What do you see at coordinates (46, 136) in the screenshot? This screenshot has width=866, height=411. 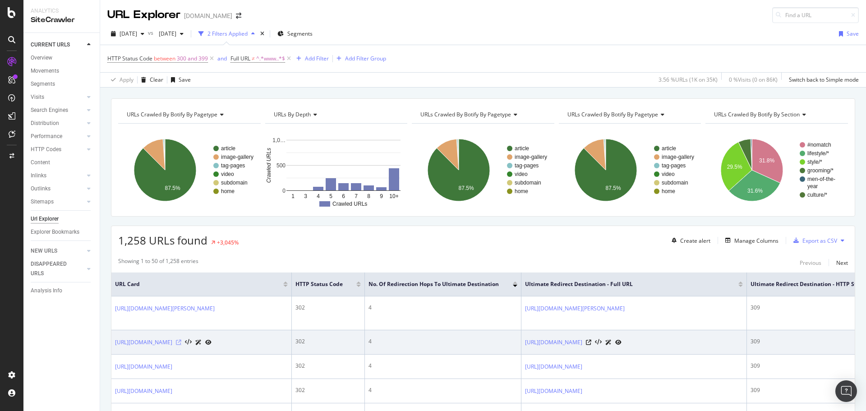 I see `div: Performance` at bounding box center [46, 136].